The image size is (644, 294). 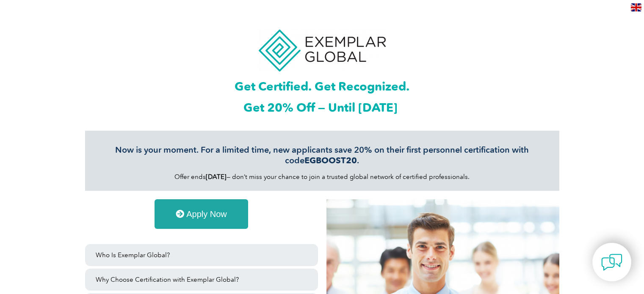 I want to click on img: contact-chat.png, so click(x=612, y=263).